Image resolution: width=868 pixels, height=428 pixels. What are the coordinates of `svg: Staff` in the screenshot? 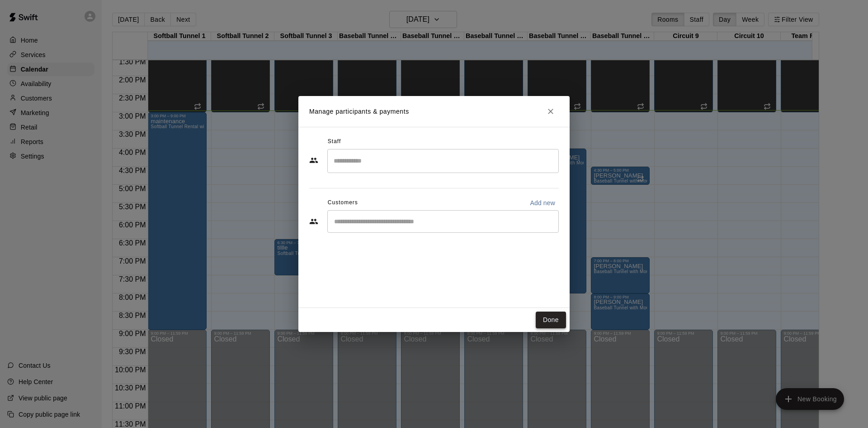 It's located at (314, 160).